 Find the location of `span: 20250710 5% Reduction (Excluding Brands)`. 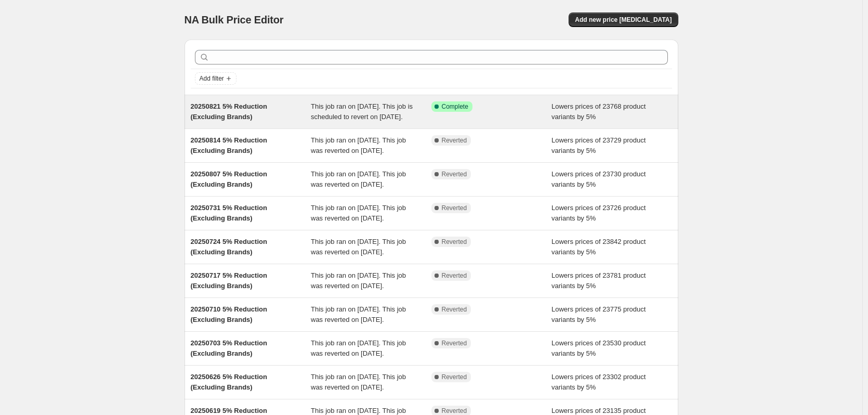

span: 20250710 5% Reduction (Excluding Brands) is located at coordinates (229, 314).